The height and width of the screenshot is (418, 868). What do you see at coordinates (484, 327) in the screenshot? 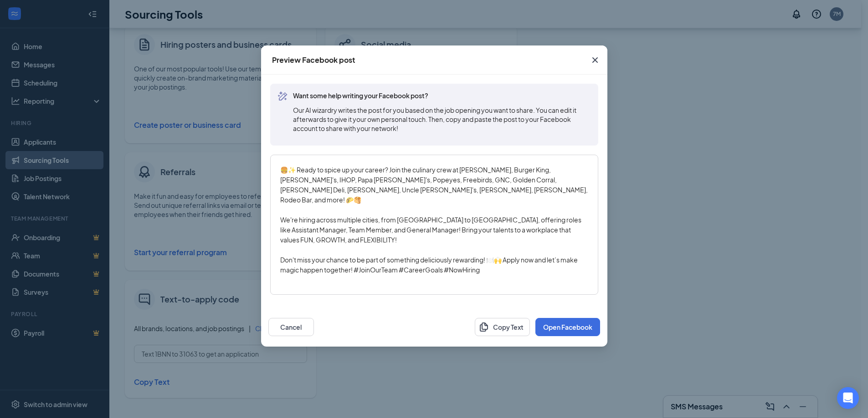
I see `svg: Copy` at bounding box center [484, 327].